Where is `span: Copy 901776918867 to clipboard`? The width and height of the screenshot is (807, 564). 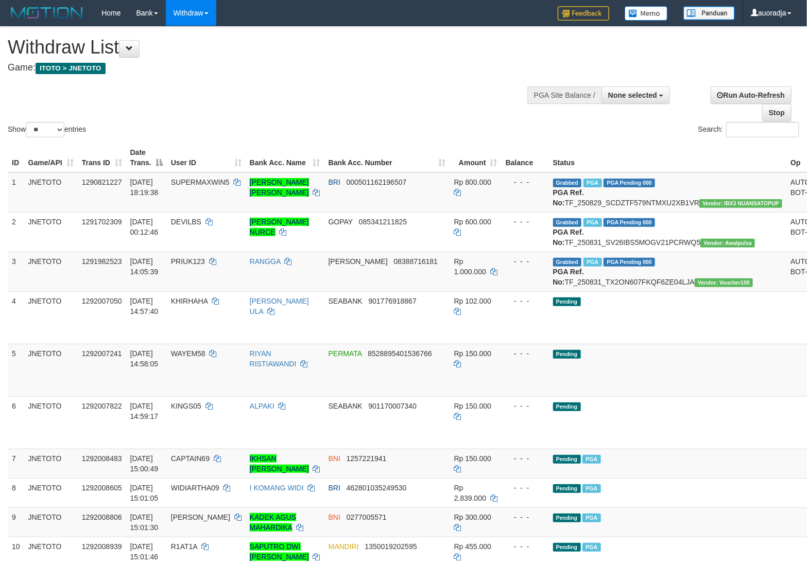
span: Copy 901776918867 to clipboard is located at coordinates (392, 301).